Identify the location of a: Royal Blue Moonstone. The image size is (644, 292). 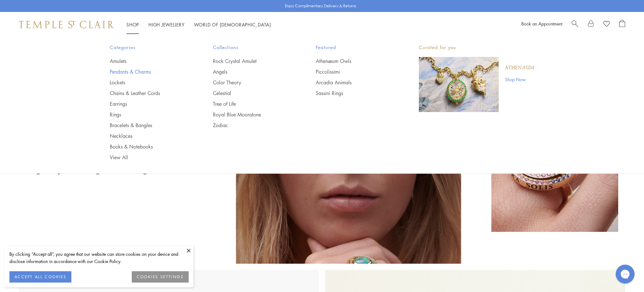
(252, 115).